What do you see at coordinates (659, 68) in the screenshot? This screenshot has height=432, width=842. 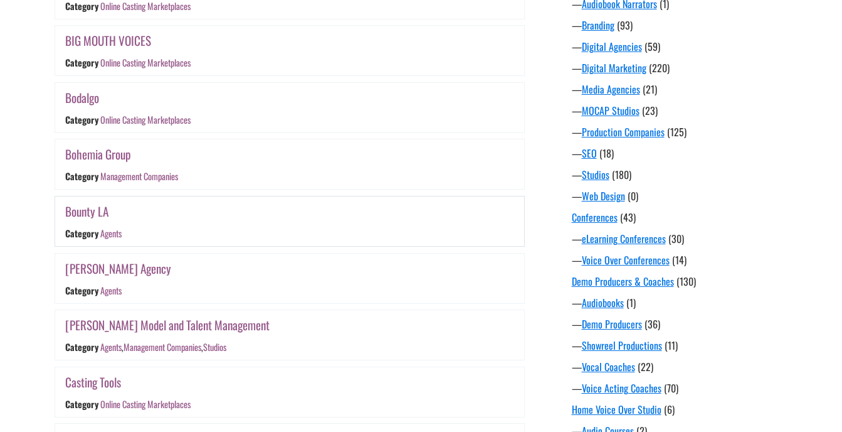 I see `span: (220)` at bounding box center [659, 68].